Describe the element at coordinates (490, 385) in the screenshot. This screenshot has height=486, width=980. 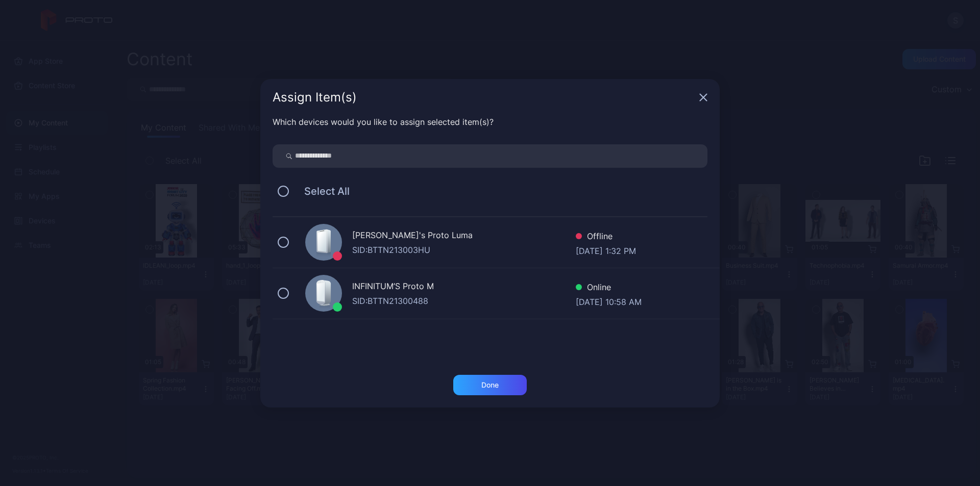
I see `button: Done` at that location.